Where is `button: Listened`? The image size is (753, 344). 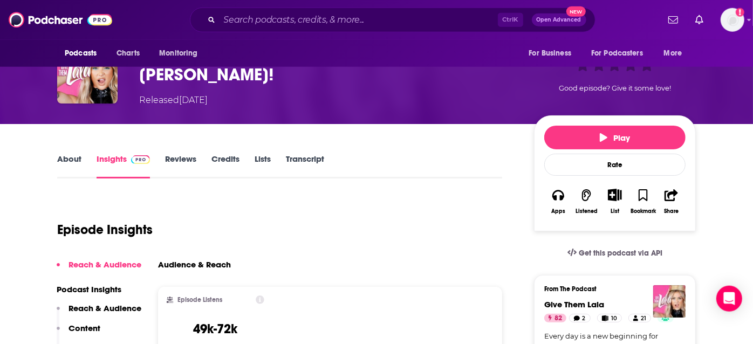 button: Listened is located at coordinates (586, 201).